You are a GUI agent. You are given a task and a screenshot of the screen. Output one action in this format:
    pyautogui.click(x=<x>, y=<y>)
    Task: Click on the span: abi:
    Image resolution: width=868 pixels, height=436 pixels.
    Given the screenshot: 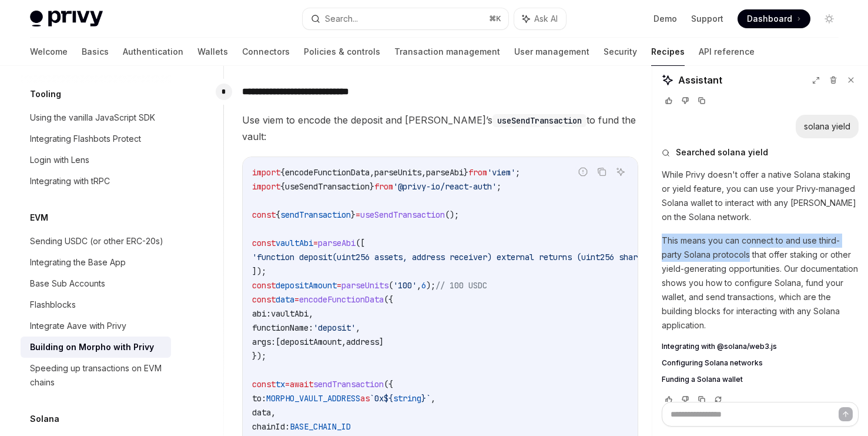 What is the action you would take?
    pyautogui.click(x=262, y=313)
    